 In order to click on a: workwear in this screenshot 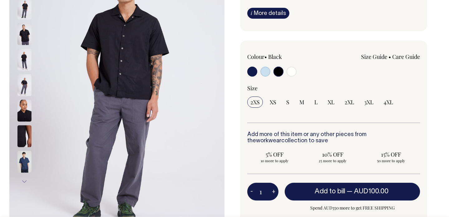, I will do `click(268, 141)`.